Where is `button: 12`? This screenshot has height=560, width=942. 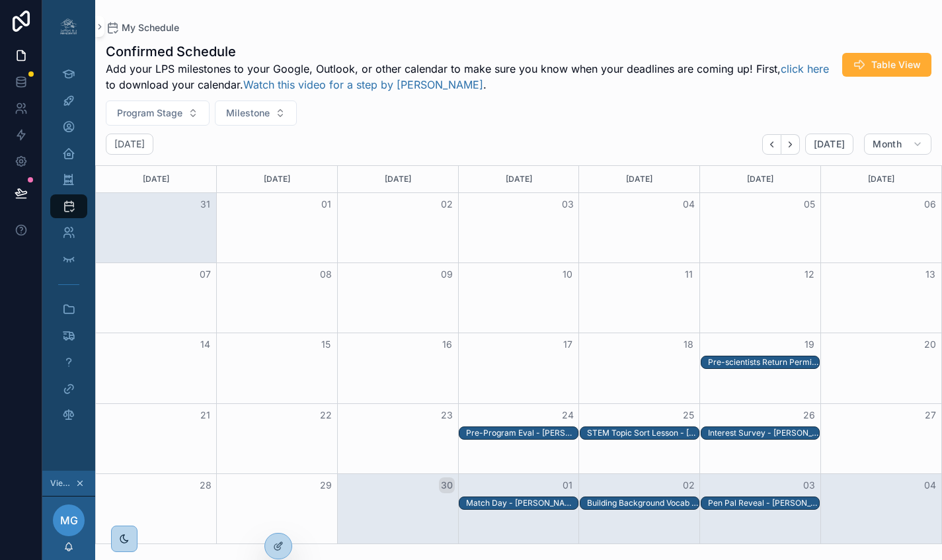
button: 12 is located at coordinates (809, 275).